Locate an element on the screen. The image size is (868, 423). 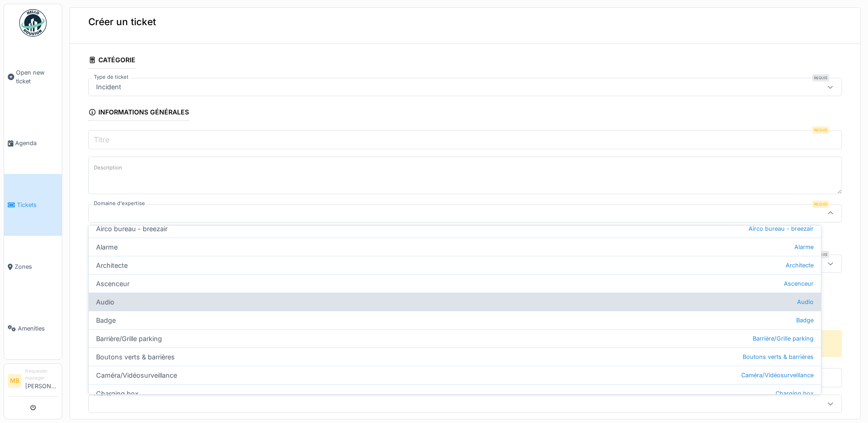
div: Caméra/Vidéosurveillance is located at coordinates (455, 375).